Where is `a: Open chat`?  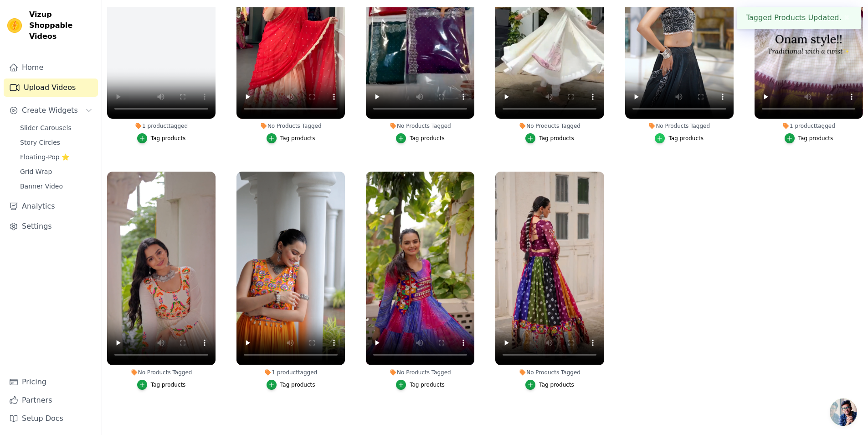
a: Open chat is located at coordinates (844, 412).